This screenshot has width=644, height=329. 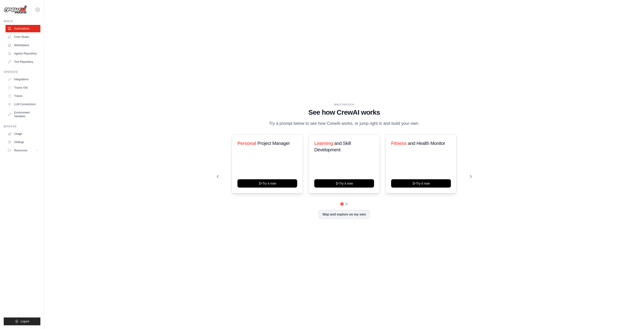 I want to click on a: Tool Repository, so click(x=23, y=62).